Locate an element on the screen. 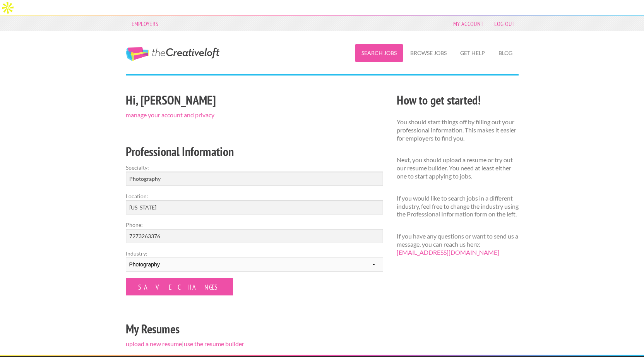 The image size is (644, 357). h2: Professional Information is located at coordinates (254, 151).